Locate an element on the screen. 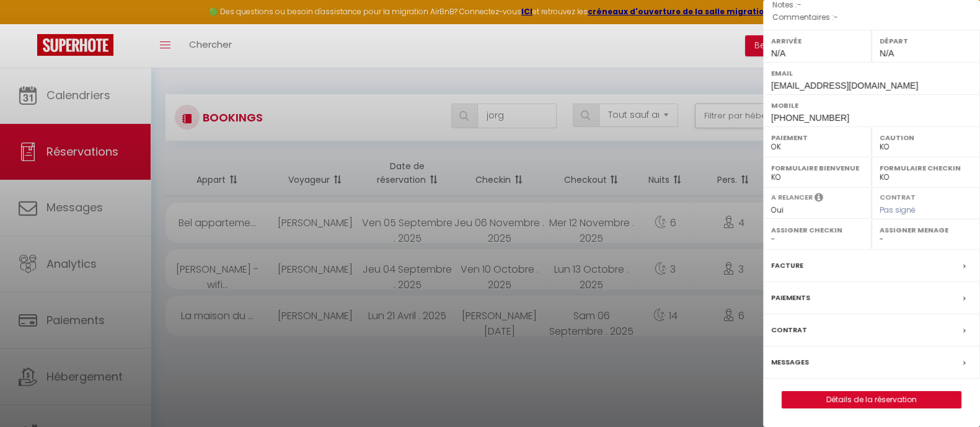 The image size is (980, 427). i: Sélectionner OUI si vous souhaiter envoyer les séquences de messages post-checkout is located at coordinates (818, 199).